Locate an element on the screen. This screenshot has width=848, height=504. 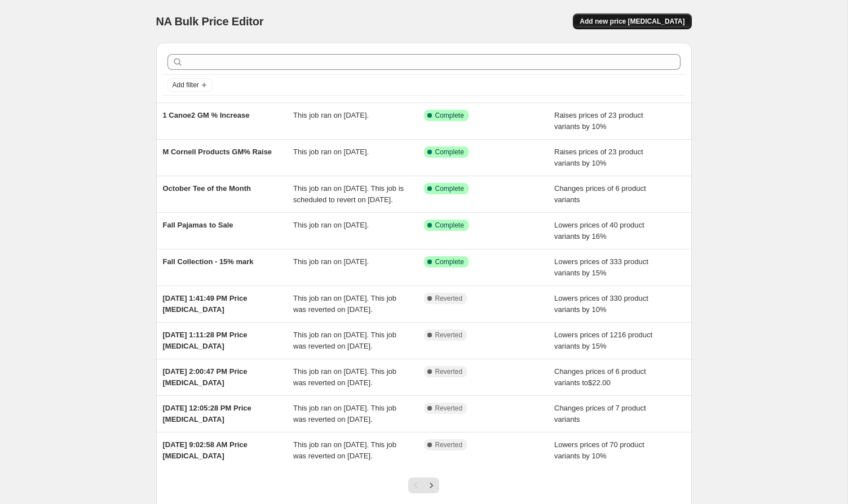
button: Next is located at coordinates (431, 485).